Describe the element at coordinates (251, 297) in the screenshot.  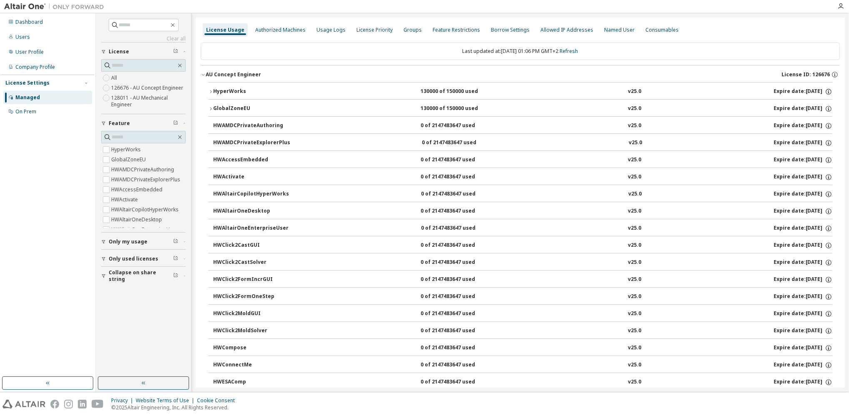
I see `div: HWClick2FormOneStep` at that location.